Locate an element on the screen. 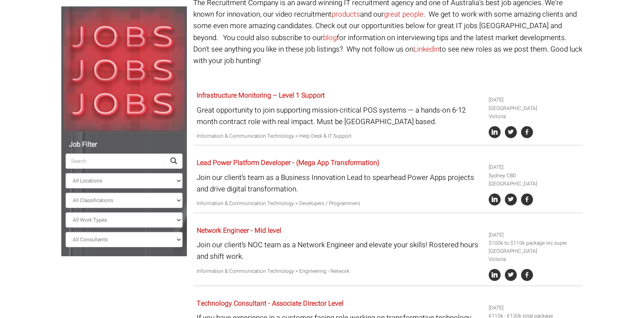 The height and width of the screenshot is (318, 644). a: Lead Power Platform Developer - (Mega App Transformation) is located at coordinates (288, 163).